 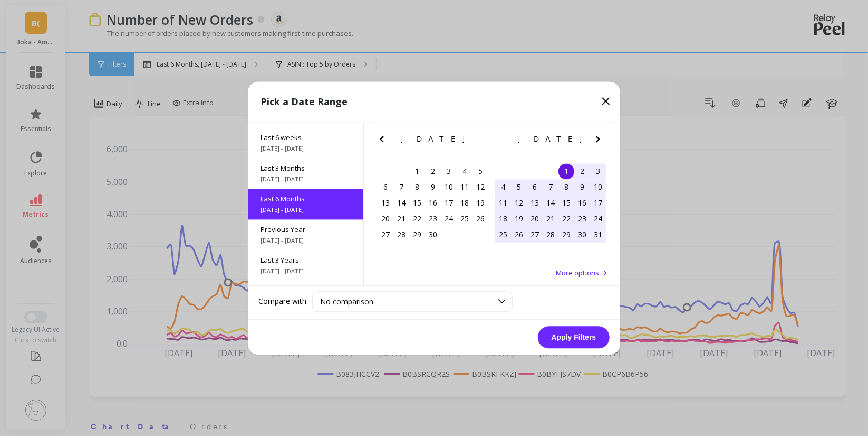 What do you see at coordinates (582, 218) in the screenshot?
I see `div: Choose Friday, May 23rd, 2025` at bounding box center [582, 218].